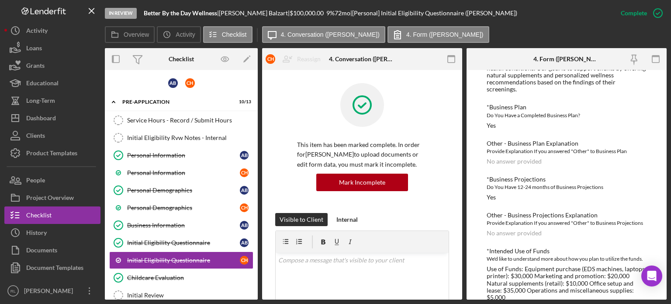  Describe the element at coordinates (52, 180) in the screenshot. I see `button: People` at that location.